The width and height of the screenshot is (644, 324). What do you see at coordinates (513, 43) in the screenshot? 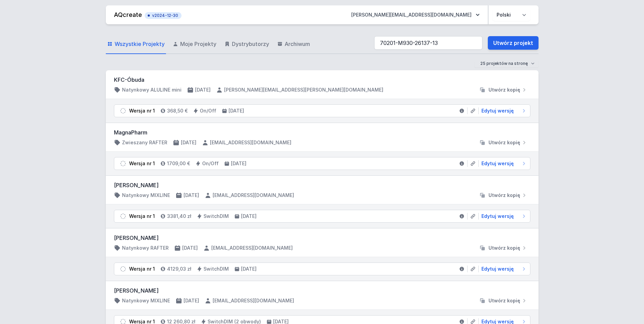
I see `a: Utwórz projekt` at bounding box center [513, 43].